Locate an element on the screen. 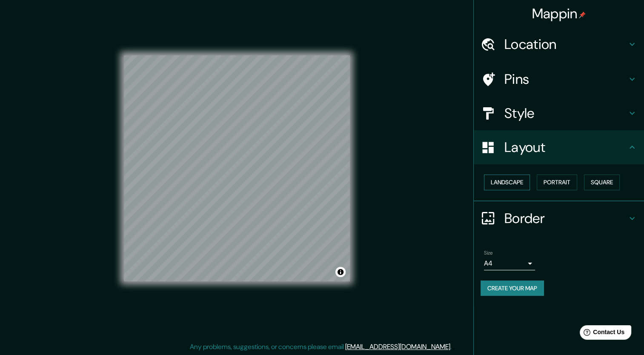  label: Size is located at coordinates (488, 252).